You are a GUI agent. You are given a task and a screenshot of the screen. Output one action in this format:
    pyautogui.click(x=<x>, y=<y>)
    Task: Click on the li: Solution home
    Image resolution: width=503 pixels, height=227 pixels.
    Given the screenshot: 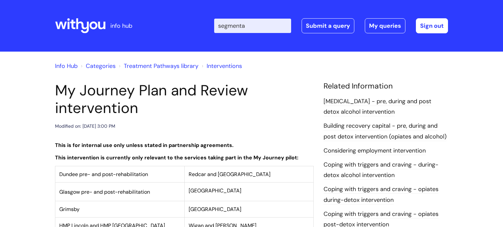 What is the action you would take?
    pyautogui.click(x=97, y=66)
    